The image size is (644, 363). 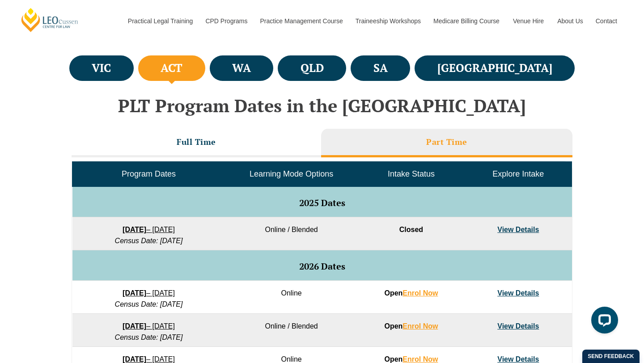 I want to click on a: Venue Hire, so click(x=528, y=21).